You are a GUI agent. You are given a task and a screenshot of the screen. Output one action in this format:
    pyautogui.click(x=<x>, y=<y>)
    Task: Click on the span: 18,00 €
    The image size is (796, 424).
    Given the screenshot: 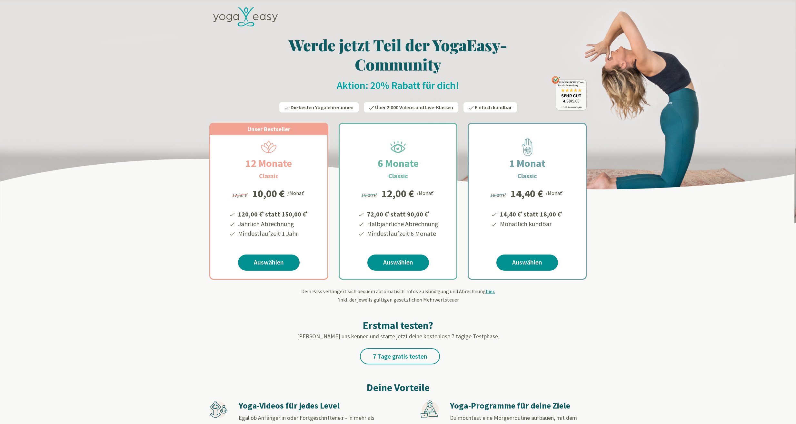 What is the action you would take?
    pyautogui.click(x=498, y=195)
    